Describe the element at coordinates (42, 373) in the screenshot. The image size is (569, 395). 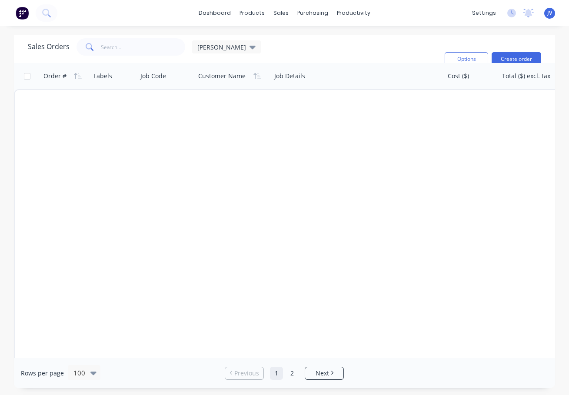
I see `span: Rows per page` at that location.